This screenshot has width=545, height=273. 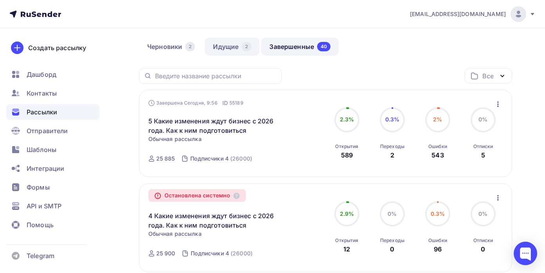 I want to click on div: 25 885, so click(x=166, y=159).